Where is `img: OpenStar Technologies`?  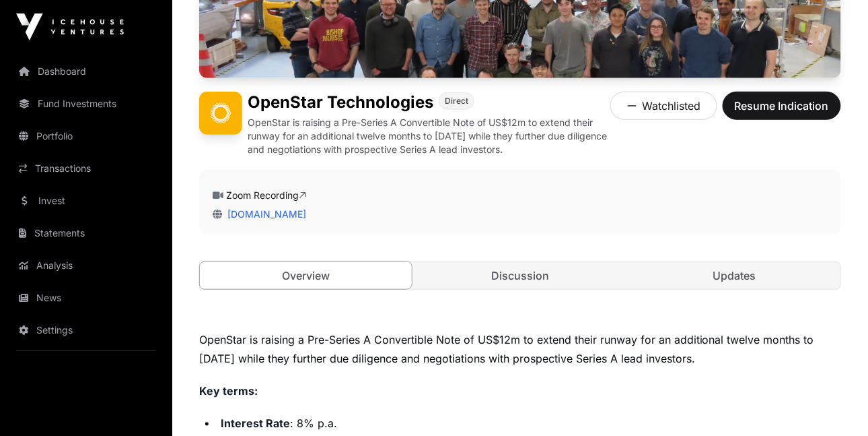 img: OpenStar Technologies is located at coordinates (221, 113).